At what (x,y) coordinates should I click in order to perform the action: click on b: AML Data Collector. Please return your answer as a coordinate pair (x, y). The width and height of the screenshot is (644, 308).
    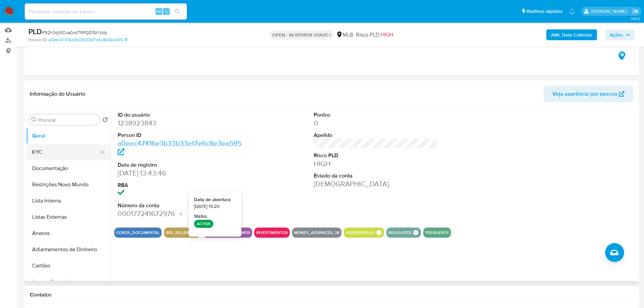
    Looking at the image, I should click on (572, 35).